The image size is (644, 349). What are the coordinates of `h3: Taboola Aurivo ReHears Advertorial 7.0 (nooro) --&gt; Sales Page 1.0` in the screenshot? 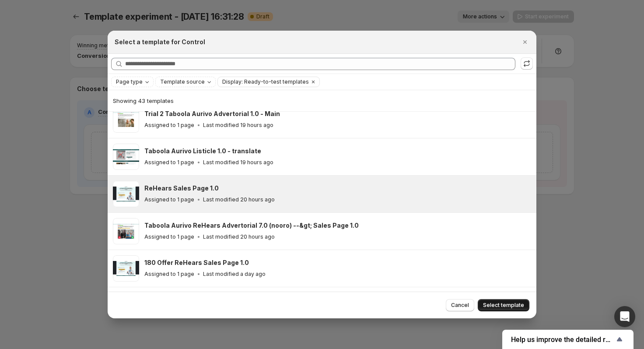 It's located at (252, 225).